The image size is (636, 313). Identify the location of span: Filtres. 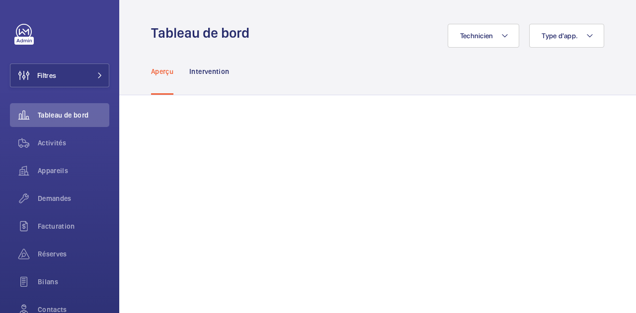
(47, 75).